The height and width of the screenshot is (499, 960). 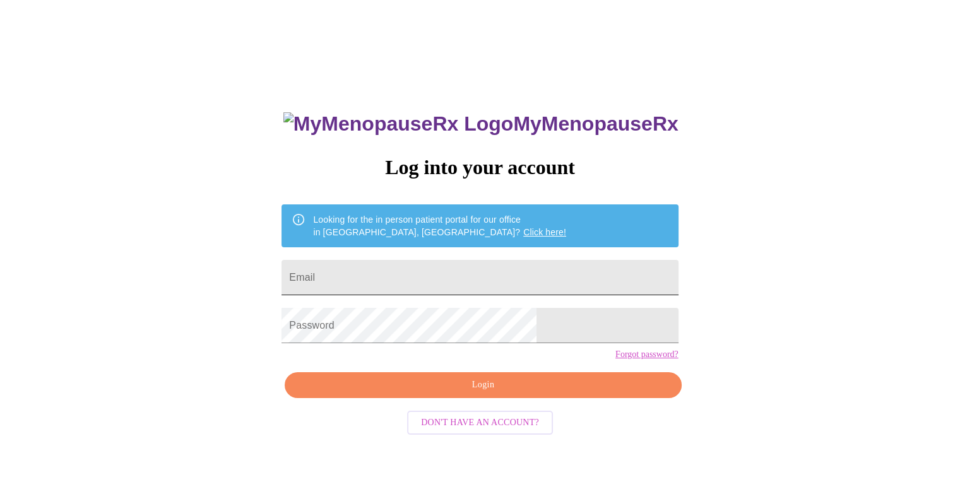 What do you see at coordinates (545, 232) in the screenshot?
I see `a: Click here!` at bounding box center [545, 232].